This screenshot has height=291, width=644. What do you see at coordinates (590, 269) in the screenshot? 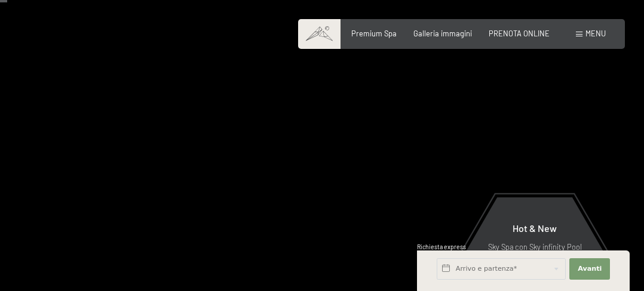
I see `span: Avanti` at bounding box center [590, 269].